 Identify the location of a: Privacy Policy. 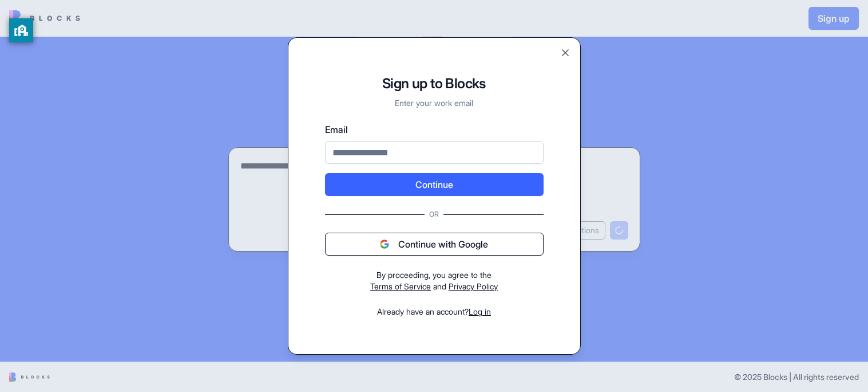
(474, 286).